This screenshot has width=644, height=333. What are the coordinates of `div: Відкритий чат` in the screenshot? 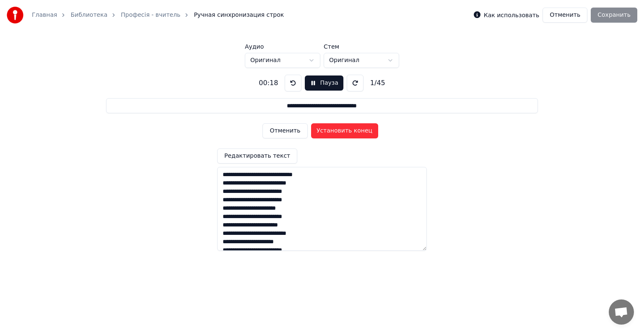 It's located at (622, 312).